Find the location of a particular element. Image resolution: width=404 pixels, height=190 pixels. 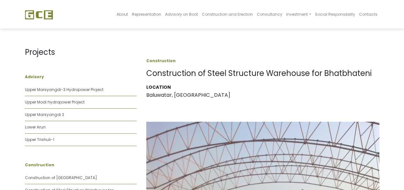

span: Contacts is located at coordinates (369, 14).